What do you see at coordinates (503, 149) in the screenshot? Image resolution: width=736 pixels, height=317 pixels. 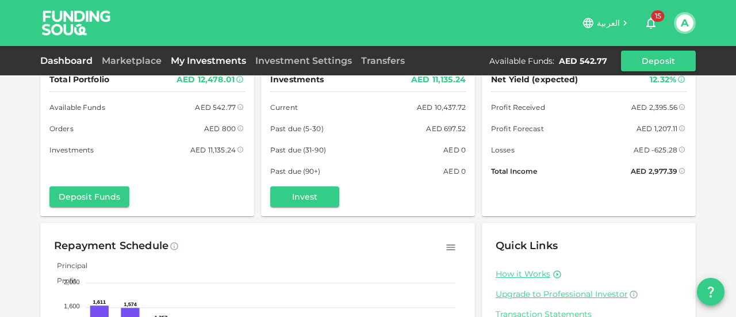 I see `span: Losses` at bounding box center [503, 149].